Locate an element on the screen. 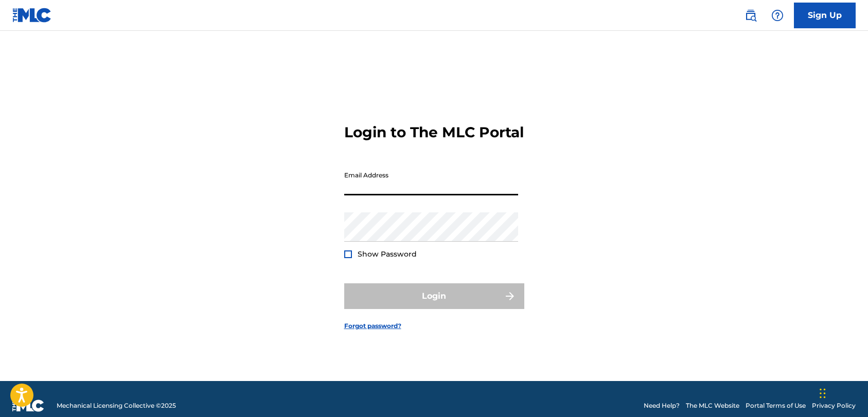  span: Show Password is located at coordinates (387, 254).